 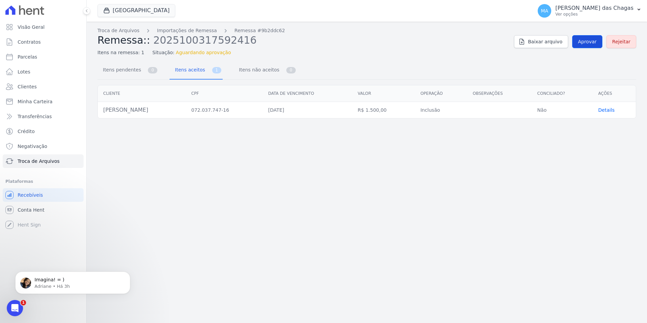 I want to click on a: Crédito, so click(x=43, y=131).